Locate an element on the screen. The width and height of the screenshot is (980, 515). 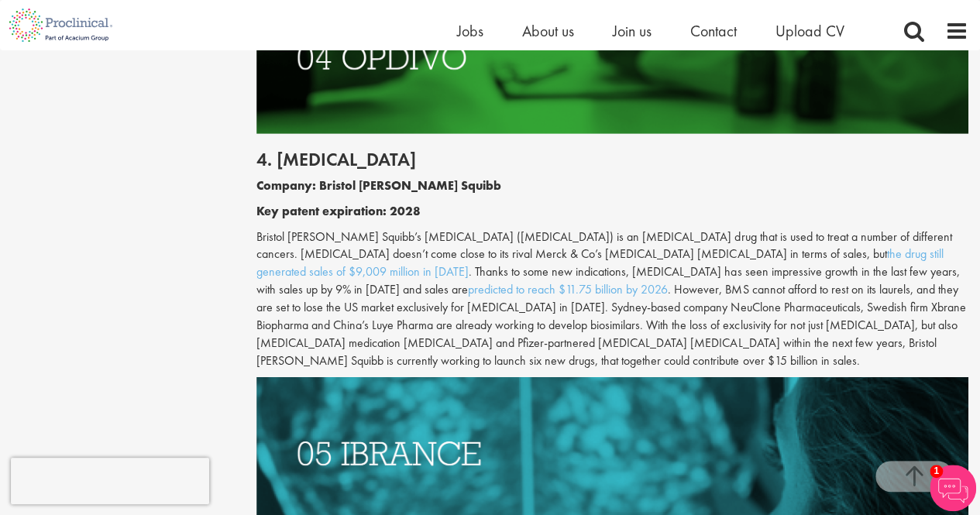
a: Join us is located at coordinates (632, 31).